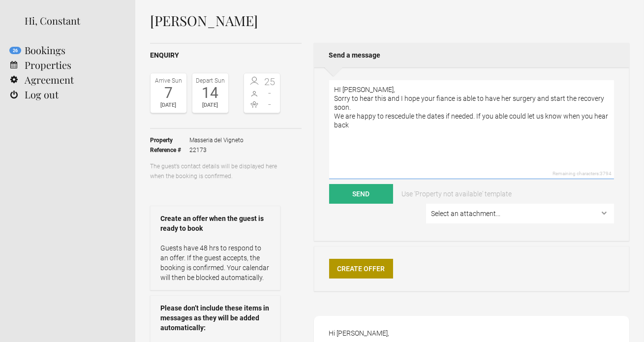 This screenshot has height=342, width=644. I want to click on div: 14, so click(210, 93).